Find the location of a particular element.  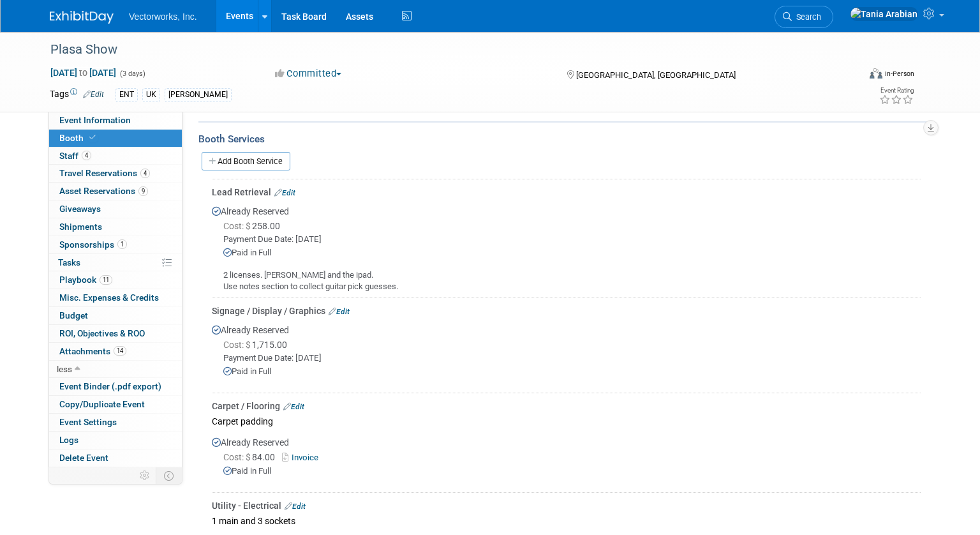

span: Asset Reservations is located at coordinates (103, 191).